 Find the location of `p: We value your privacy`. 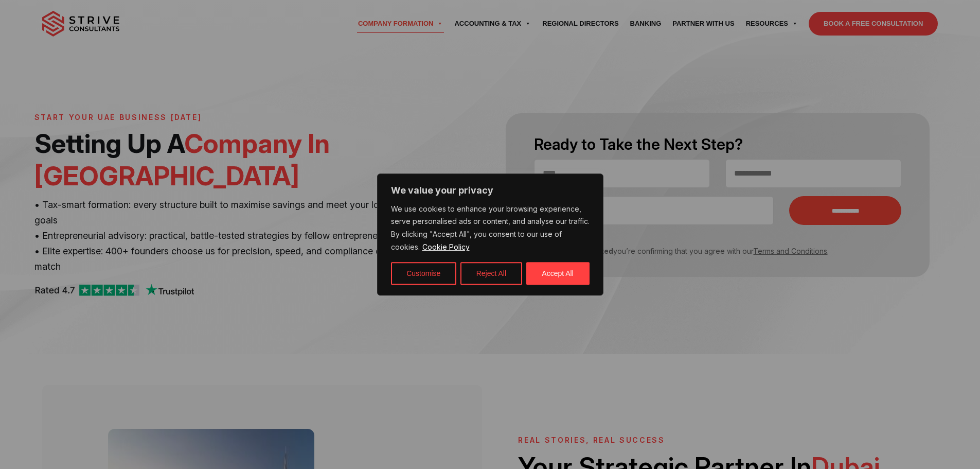

p: We value your privacy is located at coordinates (490, 191).